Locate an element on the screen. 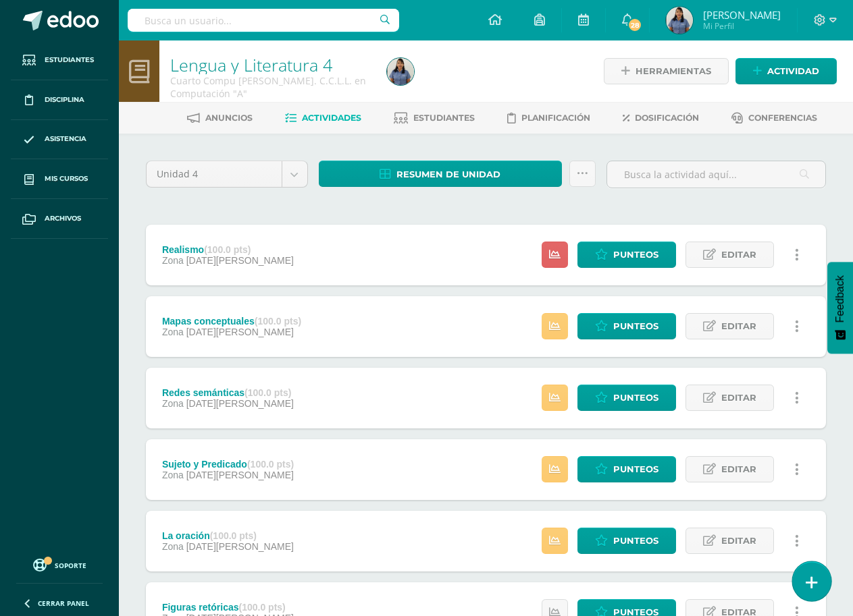 The width and height of the screenshot is (853, 616). a: Herramientas is located at coordinates (666, 71).